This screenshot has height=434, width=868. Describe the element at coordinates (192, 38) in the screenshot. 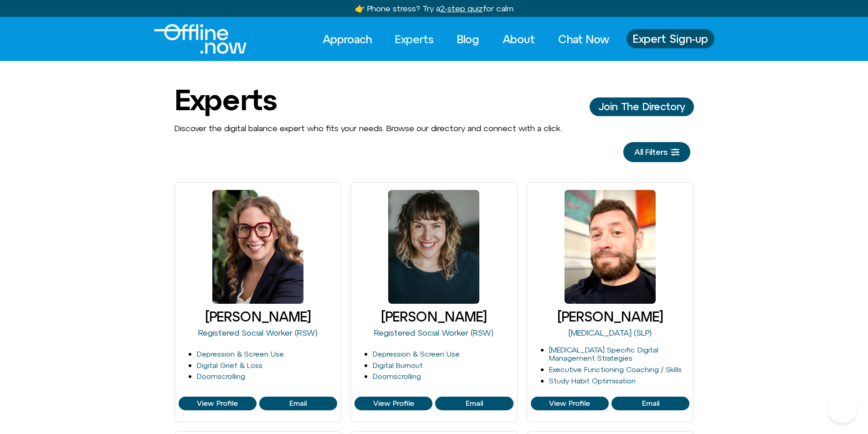

I see `div: Logo` at that location.